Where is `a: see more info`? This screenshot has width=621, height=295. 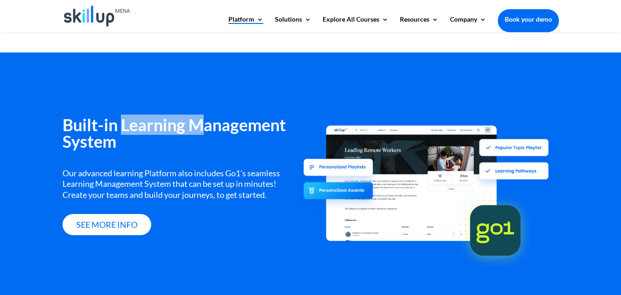
a: see more info is located at coordinates (107, 224).